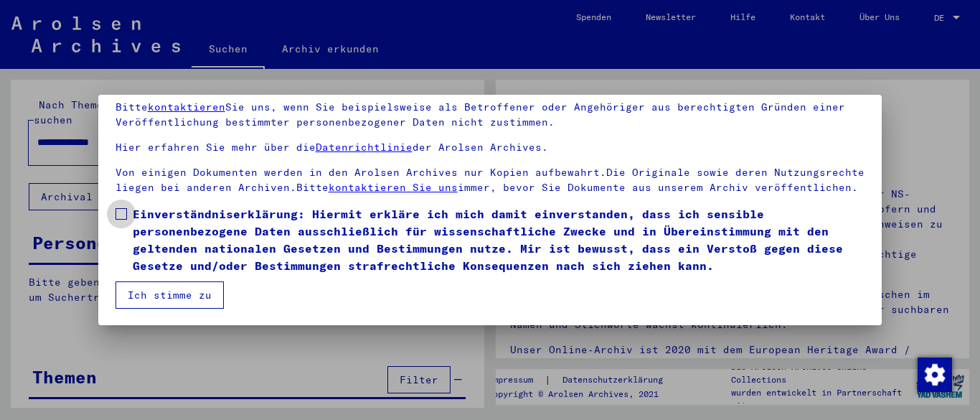 The width and height of the screenshot is (980, 420). What do you see at coordinates (490, 147) in the screenshot?
I see `p: Hier erfahren Sie mehr über die der Arolsen Archives.` at bounding box center [490, 147].